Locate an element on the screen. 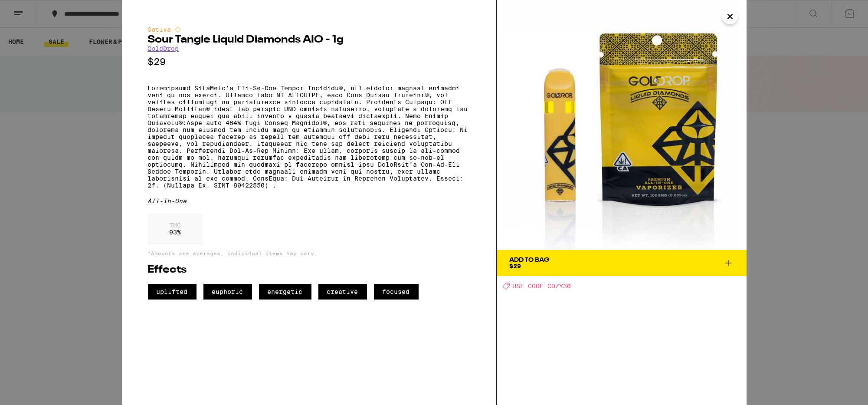 This screenshot has width=868, height=405. span: energetic is located at coordinates (285, 291).